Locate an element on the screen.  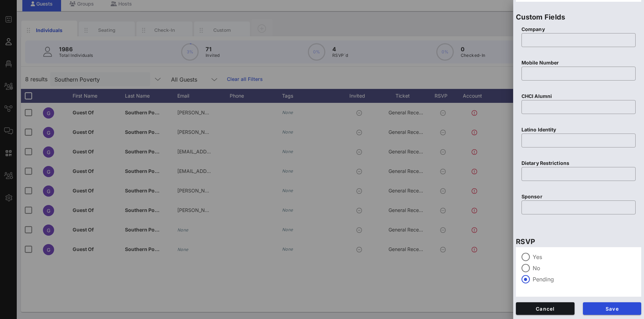
p: Company is located at coordinates (579, 29).